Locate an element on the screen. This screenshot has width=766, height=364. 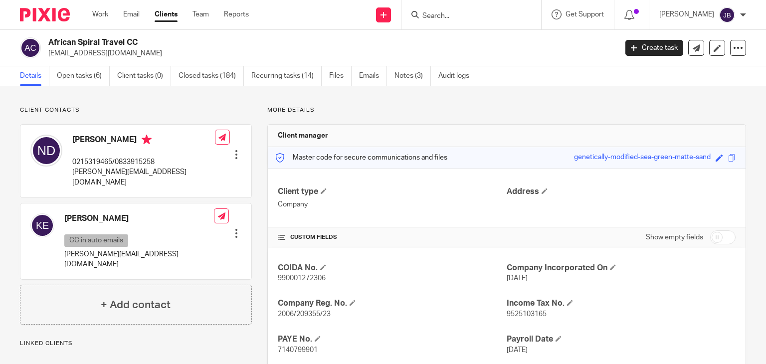
a: Files is located at coordinates (340, 76).